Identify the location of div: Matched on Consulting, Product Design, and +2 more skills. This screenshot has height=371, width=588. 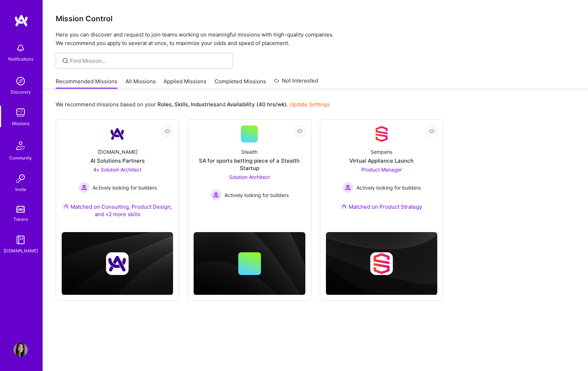
(118, 210).